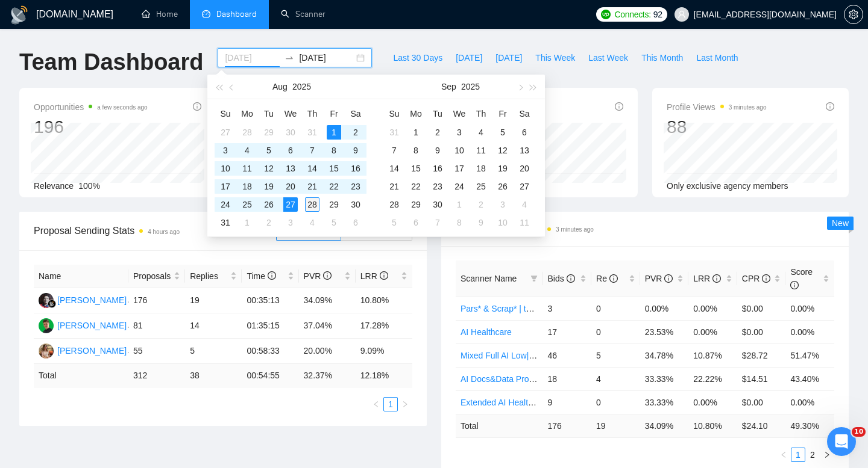  I want to click on img: upwork-logo.png, so click(606, 15).